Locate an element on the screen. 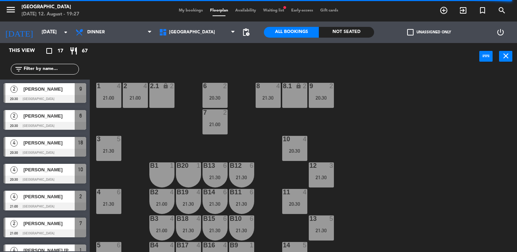 Image resolution: width=517 pixels, height=252 pixels. div: This view is located at coordinates (28, 51).